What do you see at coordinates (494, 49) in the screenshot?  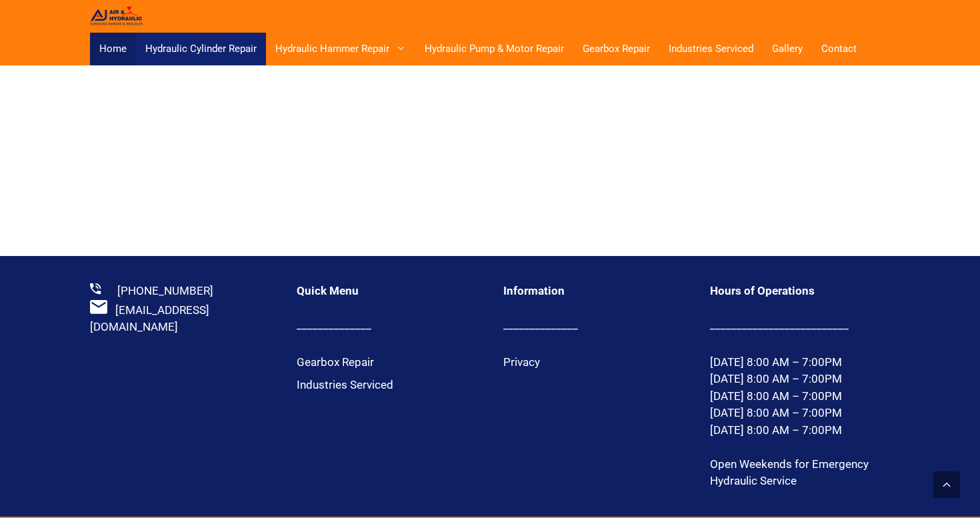 I see `a: Hydraulic Pump & Motor Repair` at bounding box center [494, 49].